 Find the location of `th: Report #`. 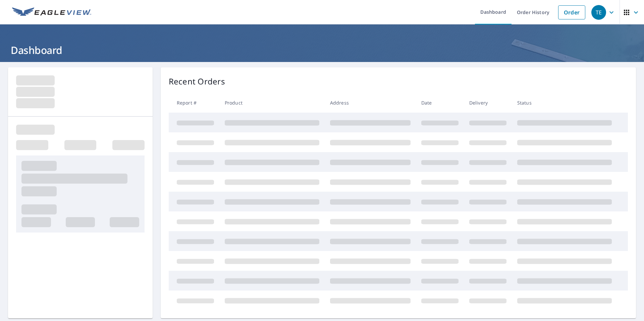

th: Report # is located at coordinates (194, 103).